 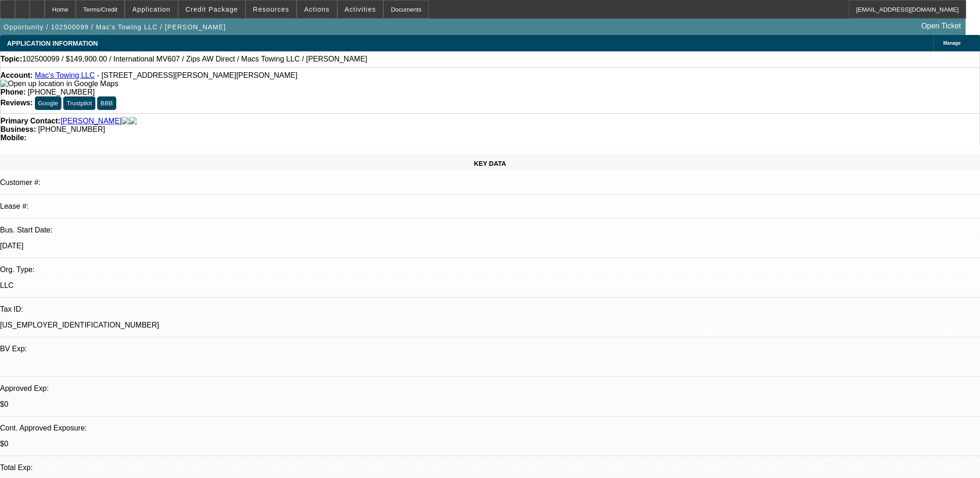 What do you see at coordinates (941, 26) in the screenshot?
I see `a: Open Ticket` at bounding box center [941, 26].